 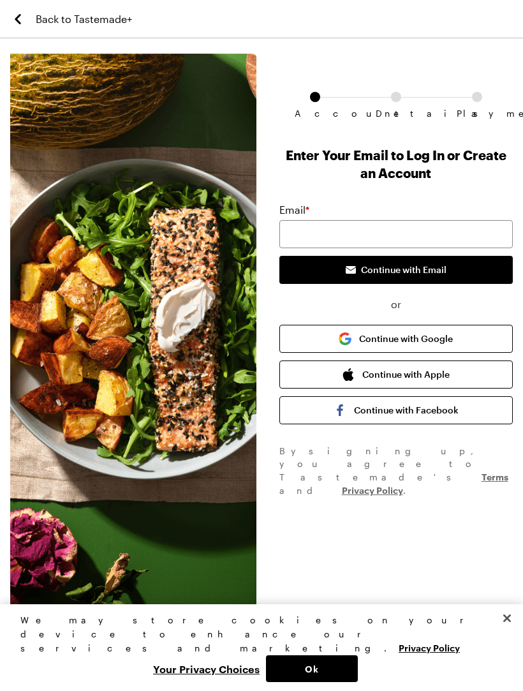 What do you see at coordinates (404, 270) in the screenshot?
I see `span: Continue with Email` at bounding box center [404, 270].